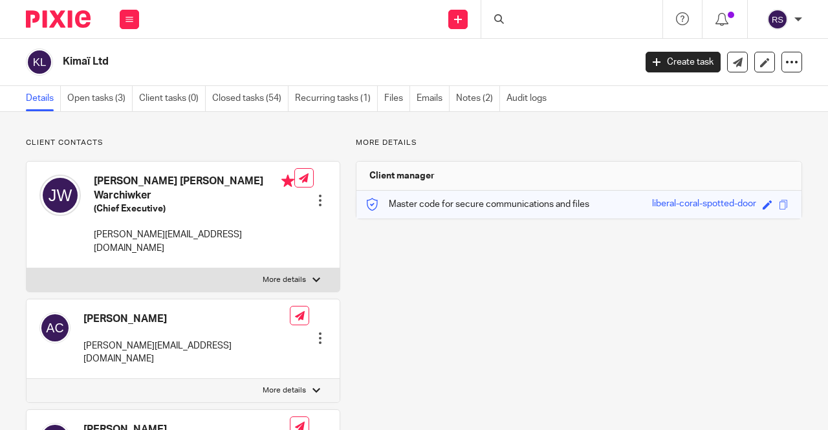 This screenshot has height=430, width=828. I want to click on a: Notes (2), so click(478, 98).